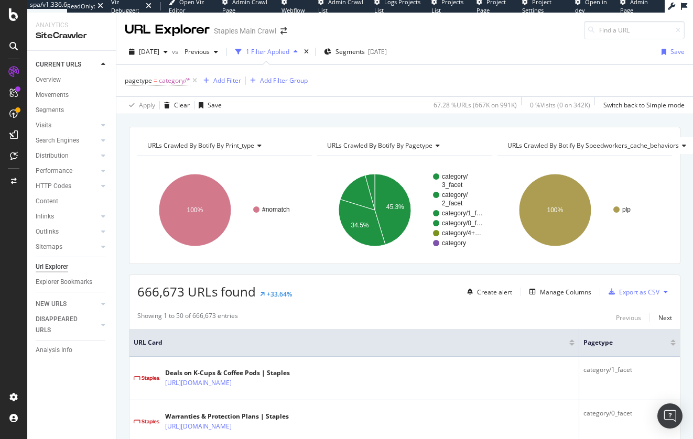  What do you see at coordinates (64, 282) in the screenshot?
I see `div: Explorer Bookmarks` at bounding box center [64, 282].